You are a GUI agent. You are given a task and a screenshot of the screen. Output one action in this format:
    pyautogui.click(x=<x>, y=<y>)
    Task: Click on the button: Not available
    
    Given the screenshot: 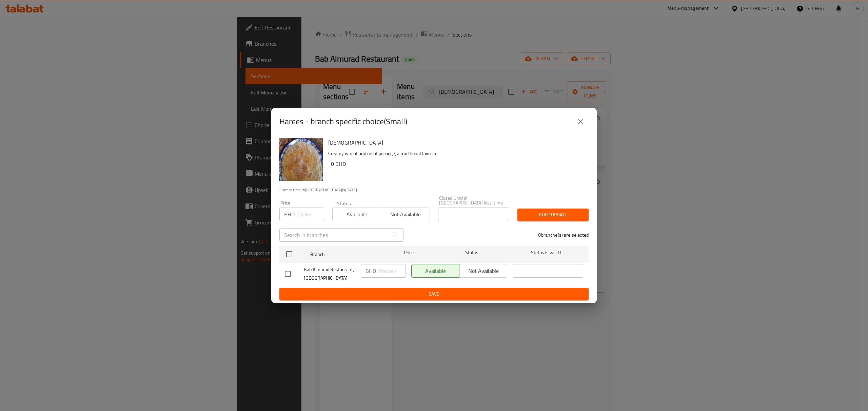 What is the action you would take?
    pyautogui.click(x=405, y=215)
    